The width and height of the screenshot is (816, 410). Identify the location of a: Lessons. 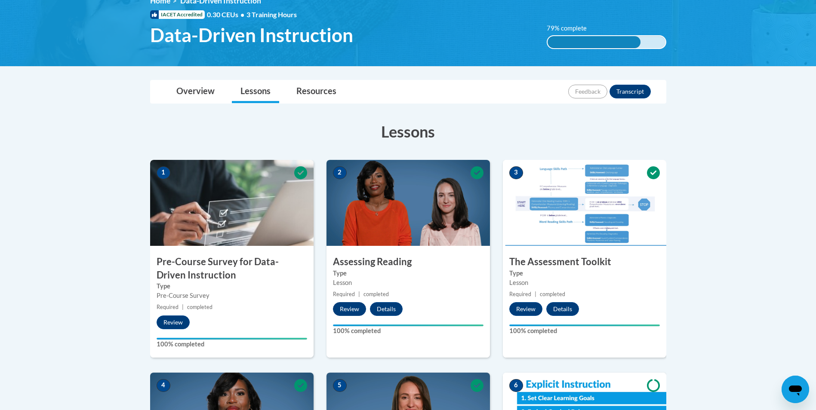
(255, 92).